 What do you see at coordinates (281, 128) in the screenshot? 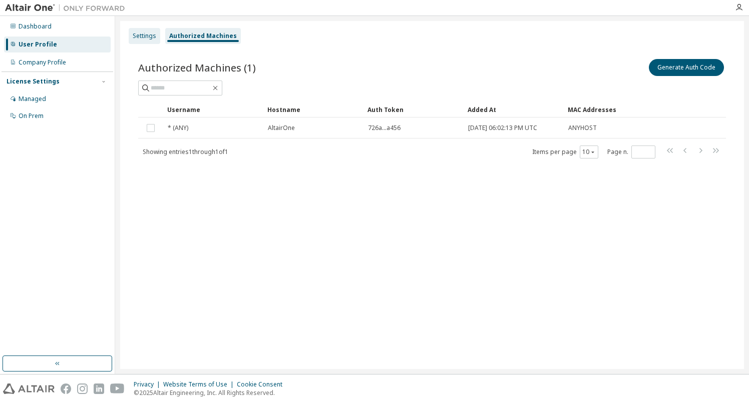
I see `span: AltairOne` at bounding box center [281, 128].